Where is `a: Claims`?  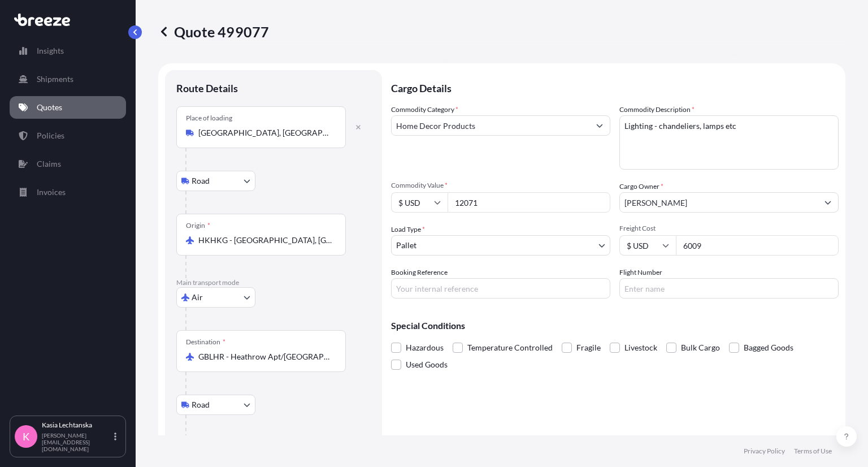
a: Claims is located at coordinates (68, 164).